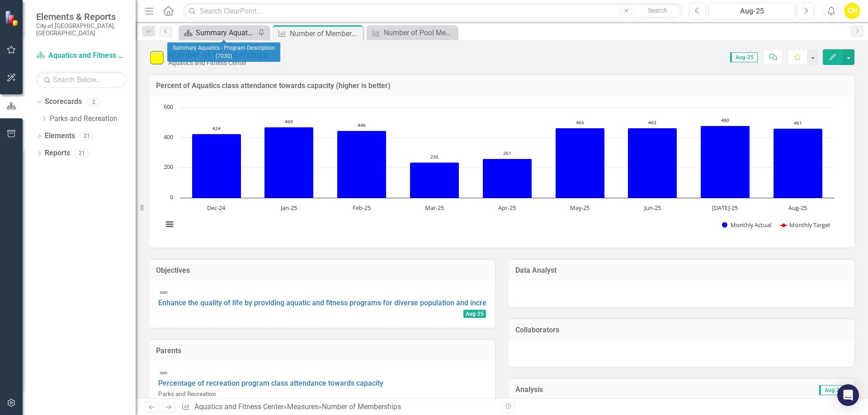 The image size is (868, 415). Describe the element at coordinates (681, 330) in the screenshot. I see `h3: Collaborators` at that location.